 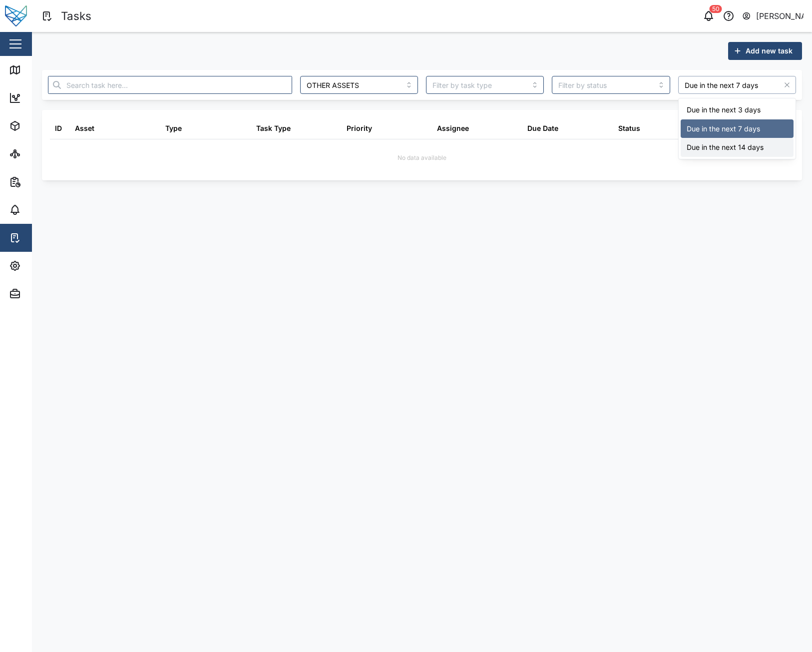 I want to click on div: Alarms, so click(x=42, y=210).